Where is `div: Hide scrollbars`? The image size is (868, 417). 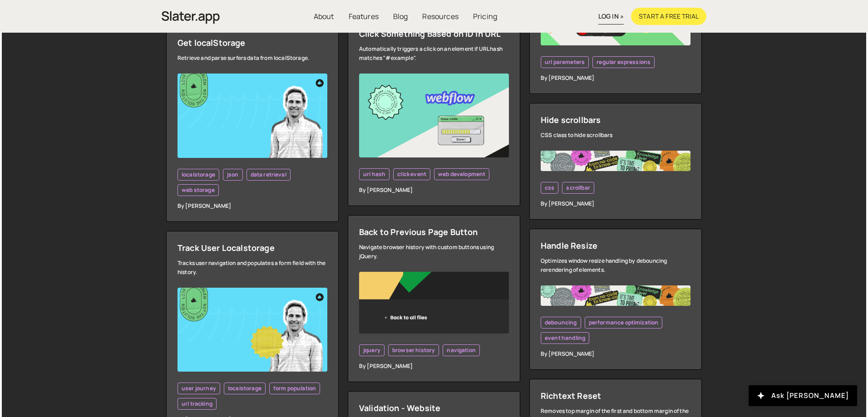
div: Hide scrollbars is located at coordinates (616, 120).